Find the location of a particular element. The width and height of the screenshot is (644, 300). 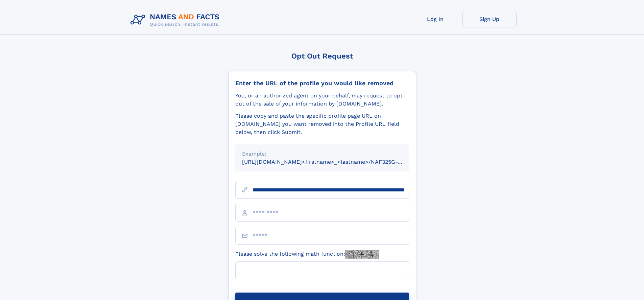

label: Please solve the following math function: is located at coordinates (307, 254).